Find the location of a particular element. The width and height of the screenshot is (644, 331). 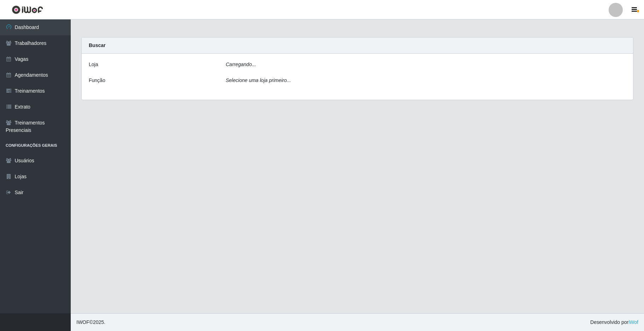

label: Loja is located at coordinates (93, 65).